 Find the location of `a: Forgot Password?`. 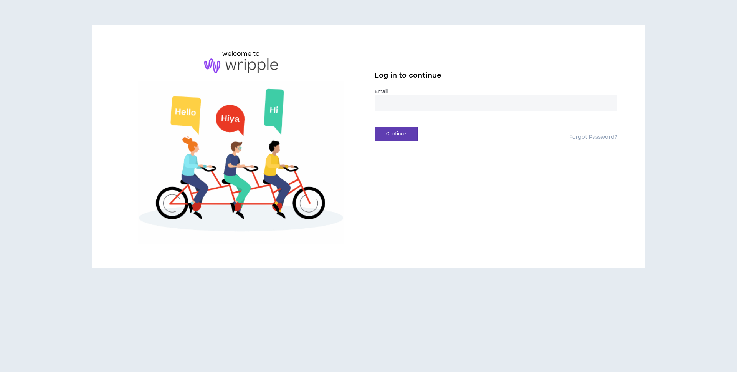

a: Forgot Password? is located at coordinates (593, 137).